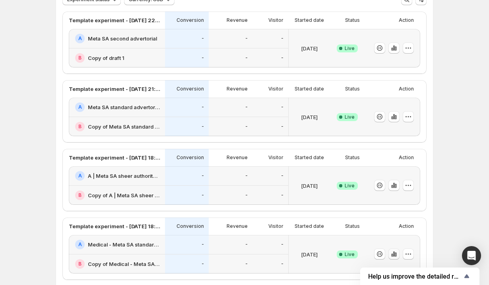 This screenshot has width=489, height=285. Describe the element at coordinates (122, 39) in the screenshot. I see `h2: Meta SA second advertorial` at that location.